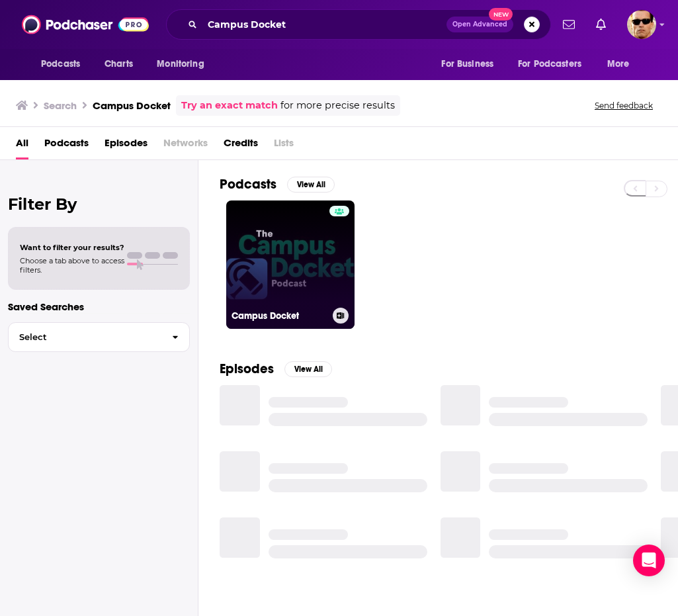 The image size is (678, 616). What do you see at coordinates (99, 306) in the screenshot?
I see `p: Saved Searches` at bounding box center [99, 306].